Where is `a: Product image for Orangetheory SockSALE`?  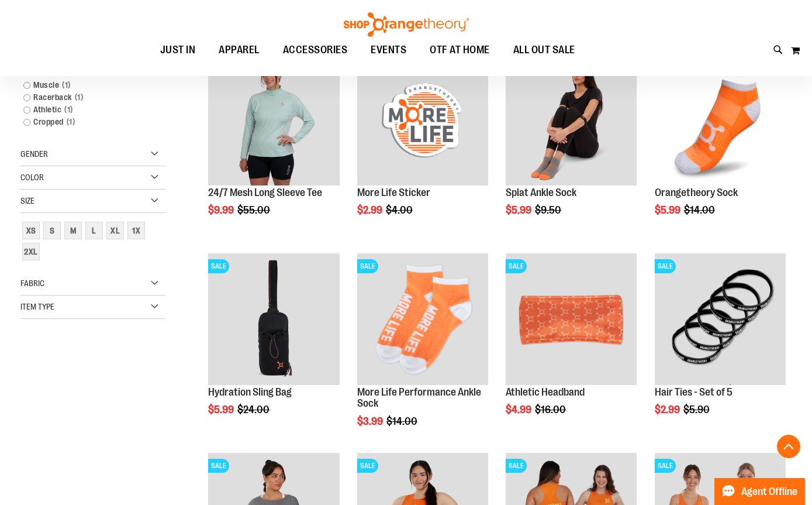 a: Product image for Orangetheory SockSALE is located at coordinates (720, 120).